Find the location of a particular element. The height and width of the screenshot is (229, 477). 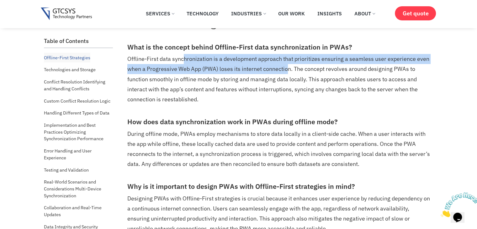

h2: Offline-First Strategies is located at coordinates (279, 24).